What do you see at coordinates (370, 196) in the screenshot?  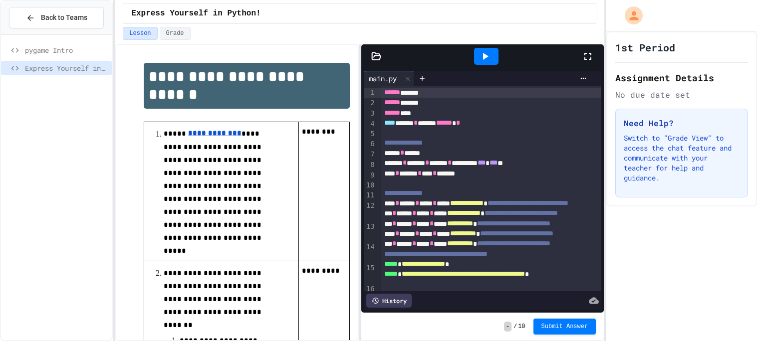 I see `div: 11` at bounding box center [370, 196].